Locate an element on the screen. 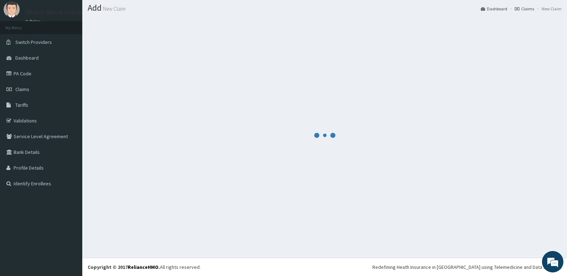 The width and height of the screenshot is (567, 276). a: Online is located at coordinates (34, 21).